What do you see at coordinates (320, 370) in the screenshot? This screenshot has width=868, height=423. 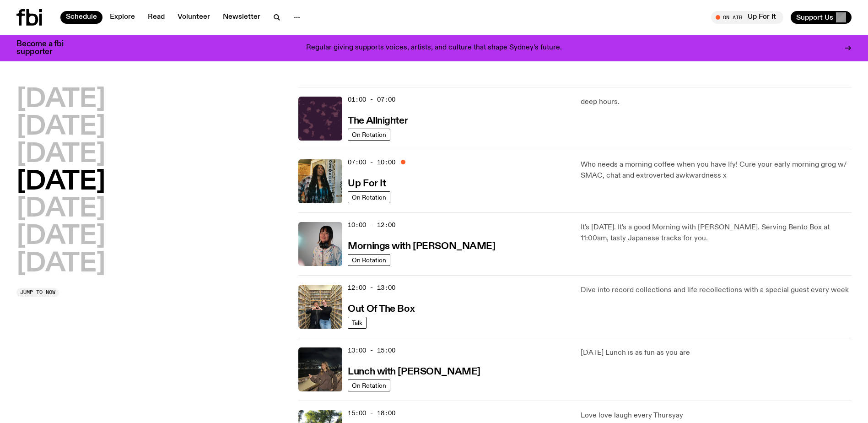 I see `img: Izzy Page stands above looking down at Opera Bar. She poses in front of the Harbour Bridge in the...` at bounding box center [320, 370].